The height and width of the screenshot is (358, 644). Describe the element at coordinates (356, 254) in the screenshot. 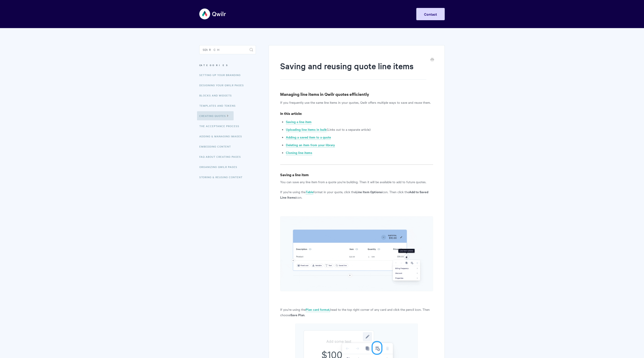

I see `img: file-TJuktP1zdM.gif` at that location.